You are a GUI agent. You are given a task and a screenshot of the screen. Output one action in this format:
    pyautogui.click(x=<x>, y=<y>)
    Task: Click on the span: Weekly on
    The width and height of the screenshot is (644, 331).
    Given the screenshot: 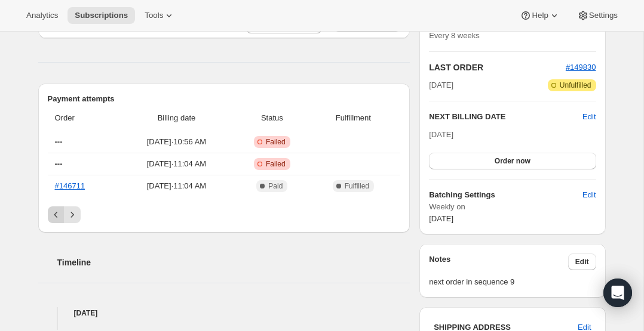 What is the action you would take?
    pyautogui.click(x=512, y=207)
    